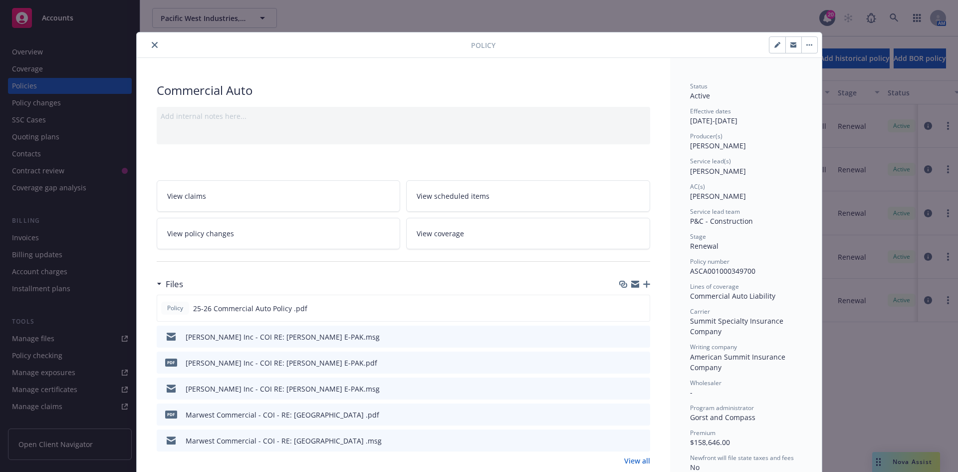 This screenshot has height=472, width=958. I want to click on span: Premium, so click(703, 432).